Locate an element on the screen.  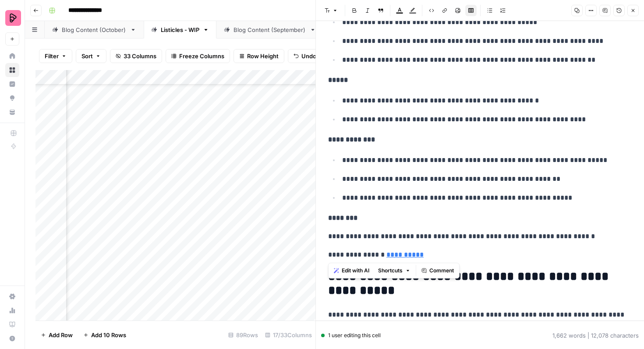
a: Your Data is located at coordinates (12, 112).